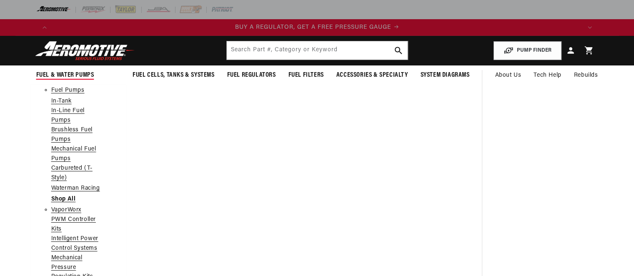 The width and height of the screenshot is (634, 276). I want to click on summary: Fuel Cells, Tanks & Systems, so click(173, 75).